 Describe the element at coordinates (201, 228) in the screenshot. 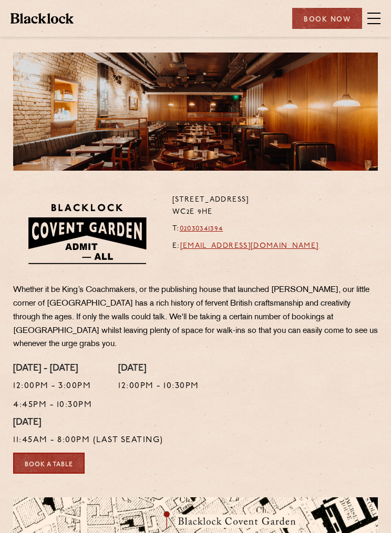

I see `a: 02030341394` at that location.